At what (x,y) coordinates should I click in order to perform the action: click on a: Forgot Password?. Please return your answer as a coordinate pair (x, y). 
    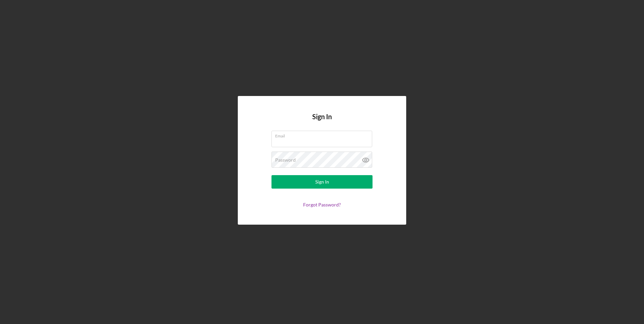
    Looking at the image, I should click on (322, 205).